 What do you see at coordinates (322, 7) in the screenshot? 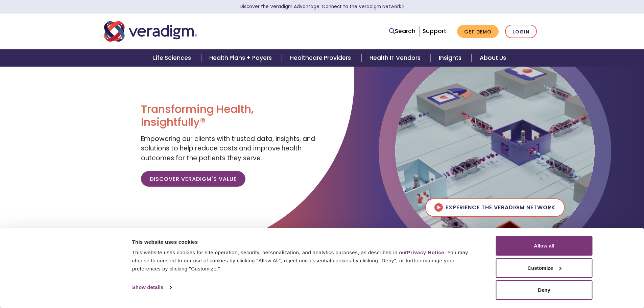
I see `a: Discover the Veradigm Advantage: Connect to the Veradigm NetworkLearn More` at bounding box center [322, 7].